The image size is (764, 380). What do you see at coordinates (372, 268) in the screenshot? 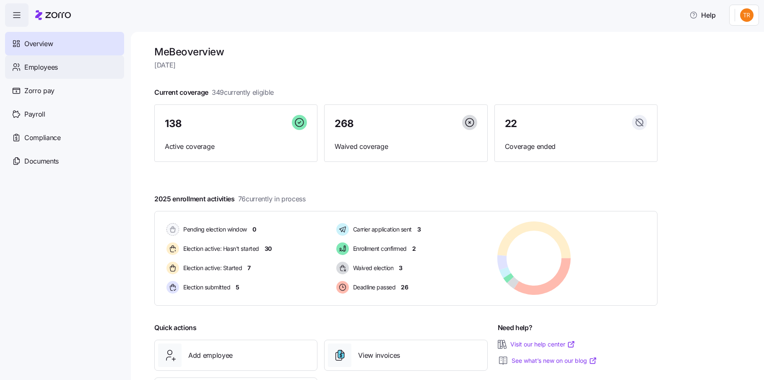
I see `span: Waived election` at bounding box center [372, 268].